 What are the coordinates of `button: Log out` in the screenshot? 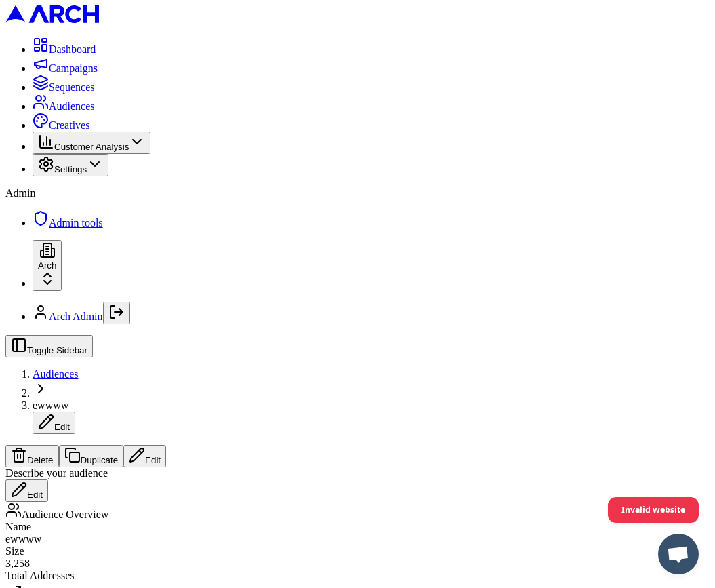 It's located at (117, 312).